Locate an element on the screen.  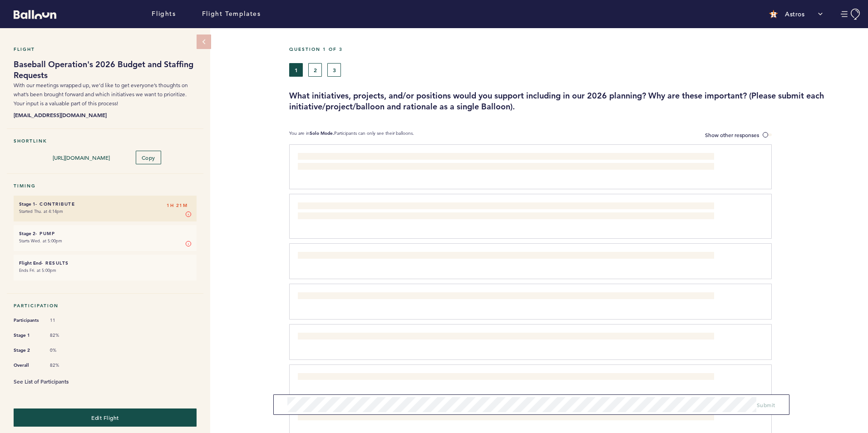
span: Edit Flight is located at coordinates (105, 418).